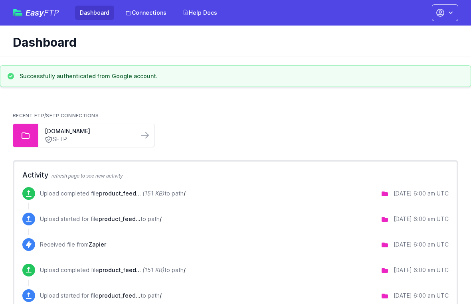 This screenshot has width=471, height=304. Describe the element at coordinates (36, 13) in the screenshot. I see `a: EasyFTP` at that location.